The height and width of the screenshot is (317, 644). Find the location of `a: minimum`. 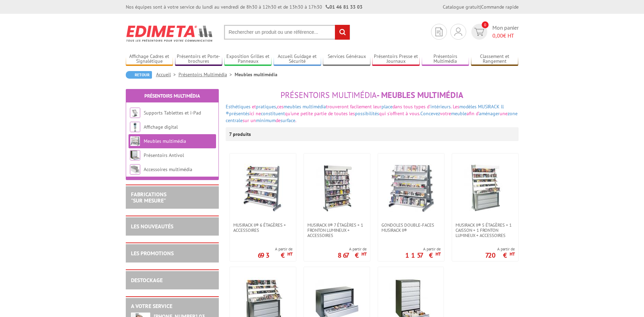

a: minimum is located at coordinates (265, 120).